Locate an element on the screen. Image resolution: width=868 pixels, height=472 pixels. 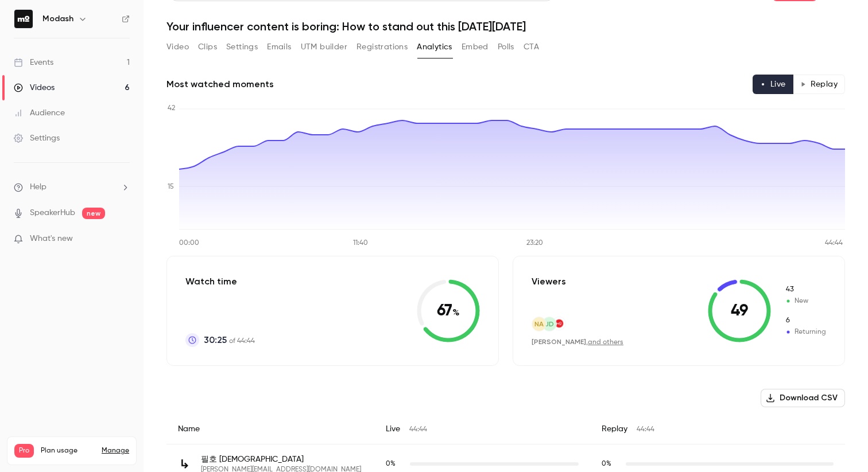
li: help-dropdown-opener is located at coordinates (72, 187).